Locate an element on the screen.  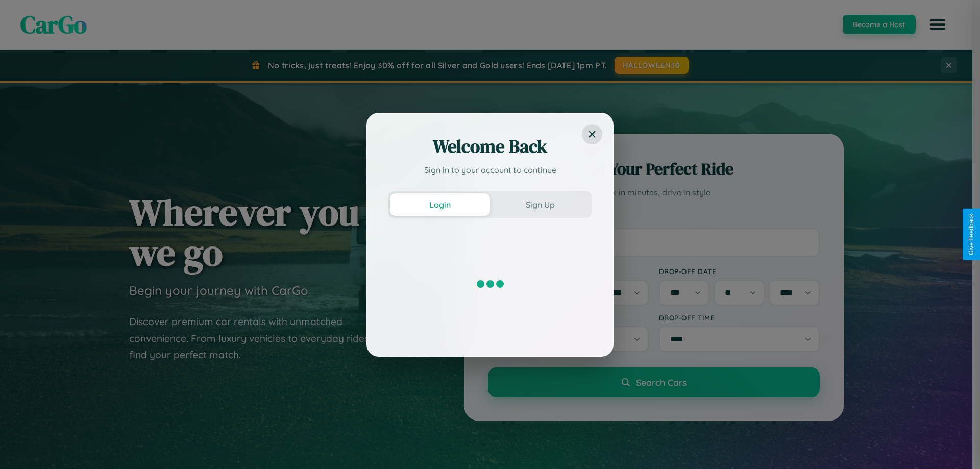
p: Sign in to your account to continue is located at coordinates (490, 170).